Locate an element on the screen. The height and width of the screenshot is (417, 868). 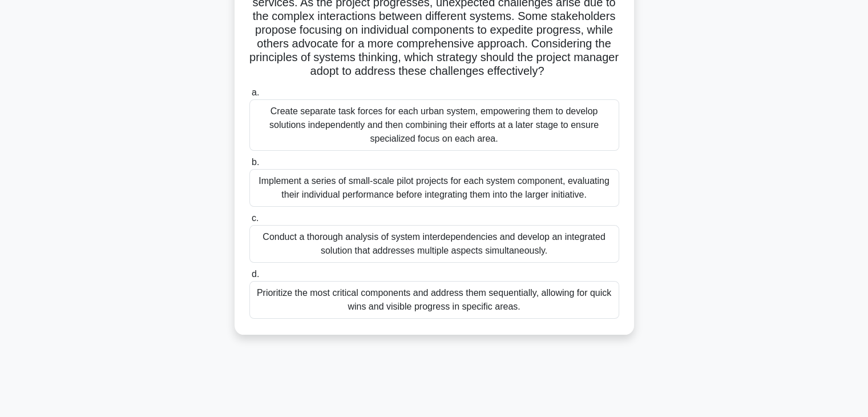
div: Create separate task forces for each urban system, empowering them to develop solutions independe... is located at coordinates (434, 125).